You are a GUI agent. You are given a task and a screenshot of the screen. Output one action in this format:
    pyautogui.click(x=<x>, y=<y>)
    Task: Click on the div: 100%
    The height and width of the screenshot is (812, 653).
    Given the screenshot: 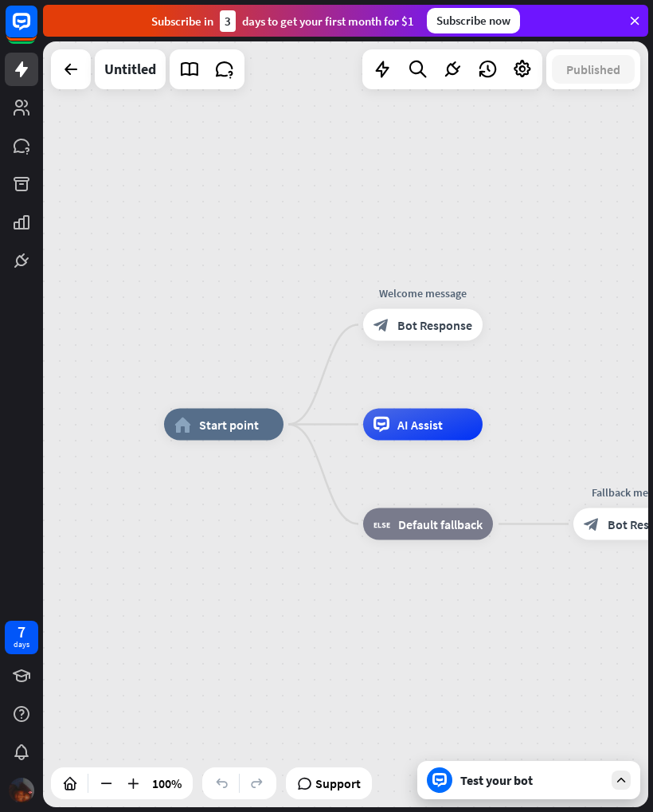 What is the action you would take?
    pyautogui.click(x=166, y=784)
    